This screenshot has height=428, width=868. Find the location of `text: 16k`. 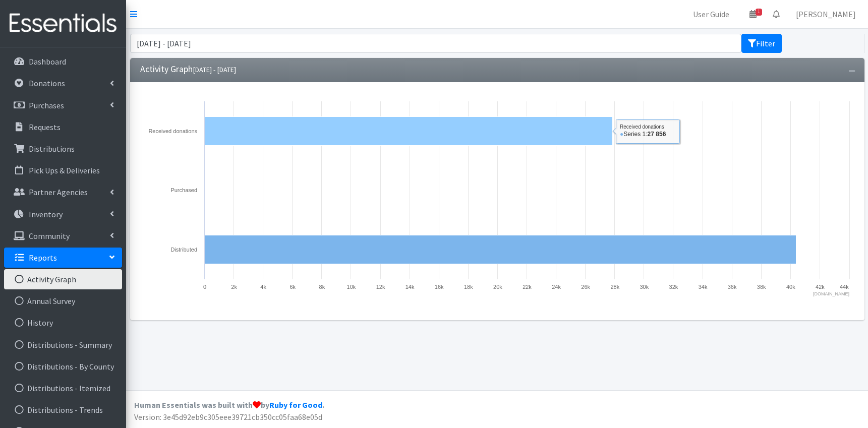

text: 16k is located at coordinates (440, 287).